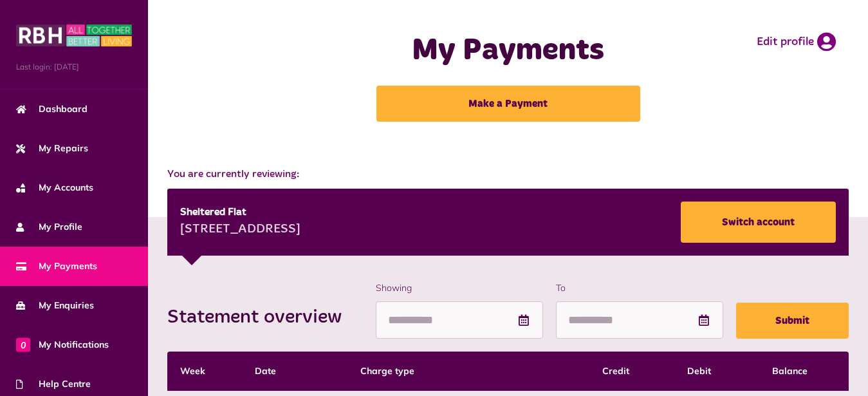 The height and width of the screenshot is (396, 868). What do you see at coordinates (240, 212) in the screenshot?
I see `div: Sheltered Flat` at bounding box center [240, 212].